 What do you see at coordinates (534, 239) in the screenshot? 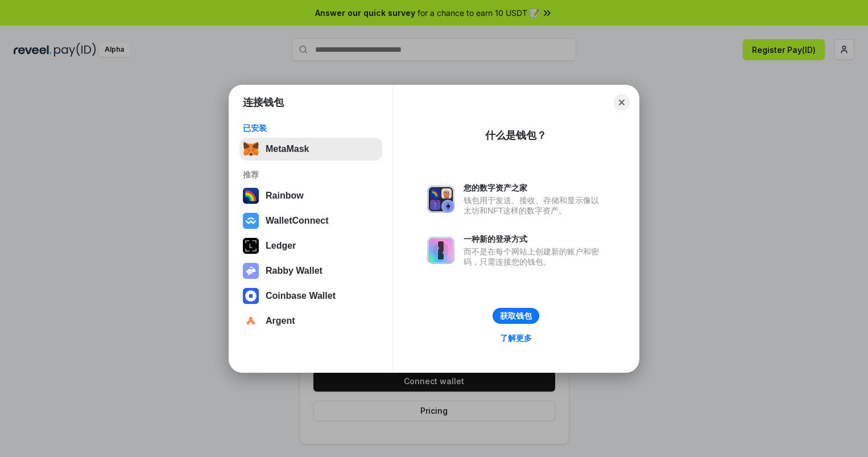
I see `div: 一种新的登录方式` at bounding box center [534, 239].